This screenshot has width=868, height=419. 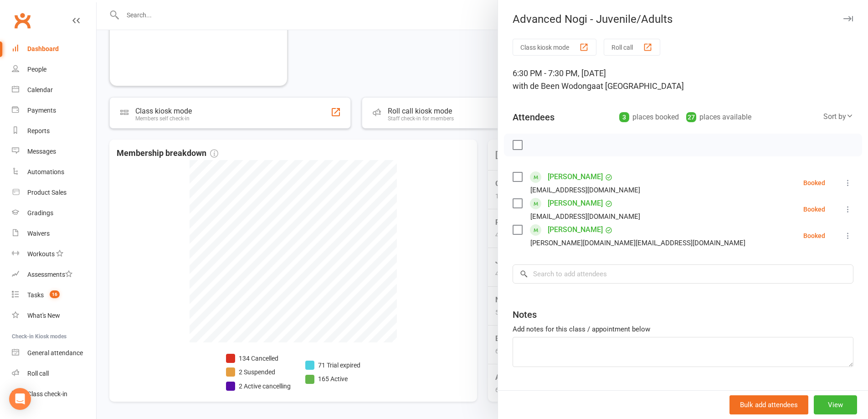 I want to click on a: Roll call, so click(x=54, y=373).